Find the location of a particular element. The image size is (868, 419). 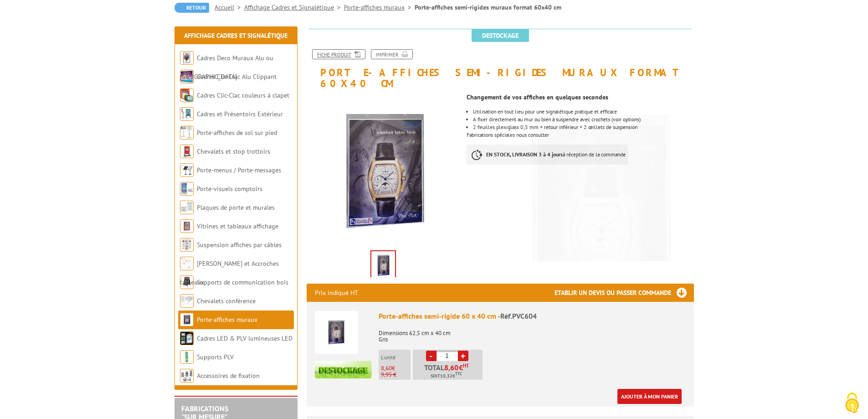

div: Porte-affiches semi-rigide 60 x 40 cm - is located at coordinates (532, 316).